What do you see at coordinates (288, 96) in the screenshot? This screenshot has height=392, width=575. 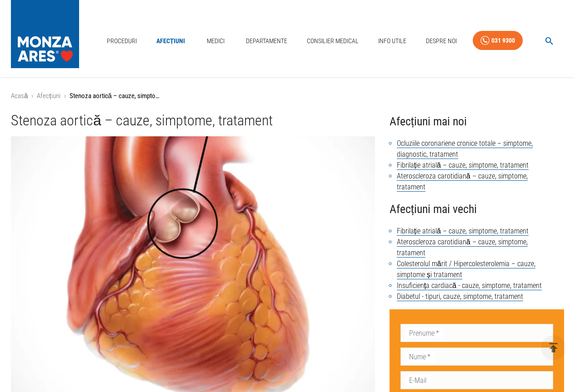 I see `nav: breadcrumb` at bounding box center [288, 96].